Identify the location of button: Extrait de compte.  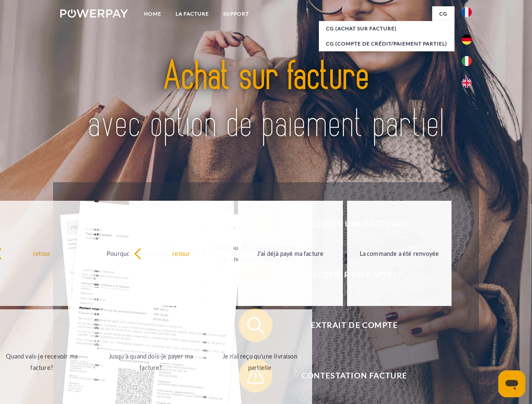
(348, 325).